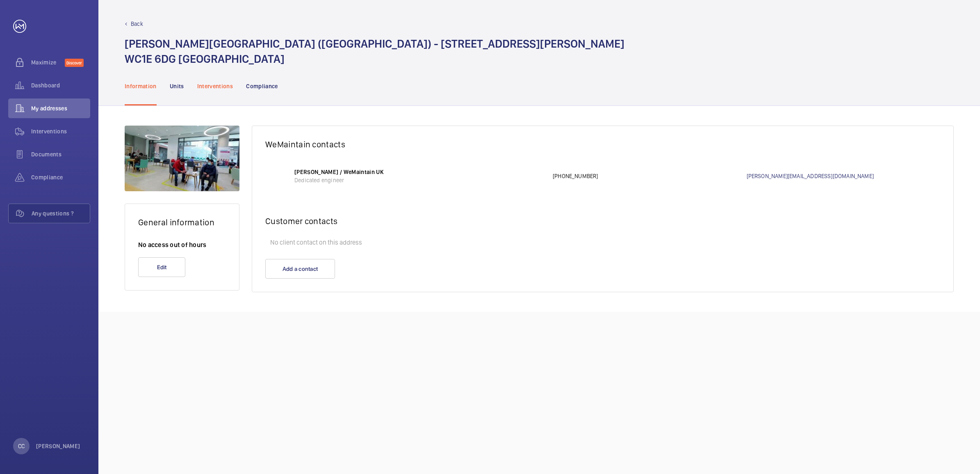 Image resolution: width=980 pixels, height=474 pixels. What do you see at coordinates (60, 155) in the screenshot?
I see `span: Documents` at bounding box center [60, 155].